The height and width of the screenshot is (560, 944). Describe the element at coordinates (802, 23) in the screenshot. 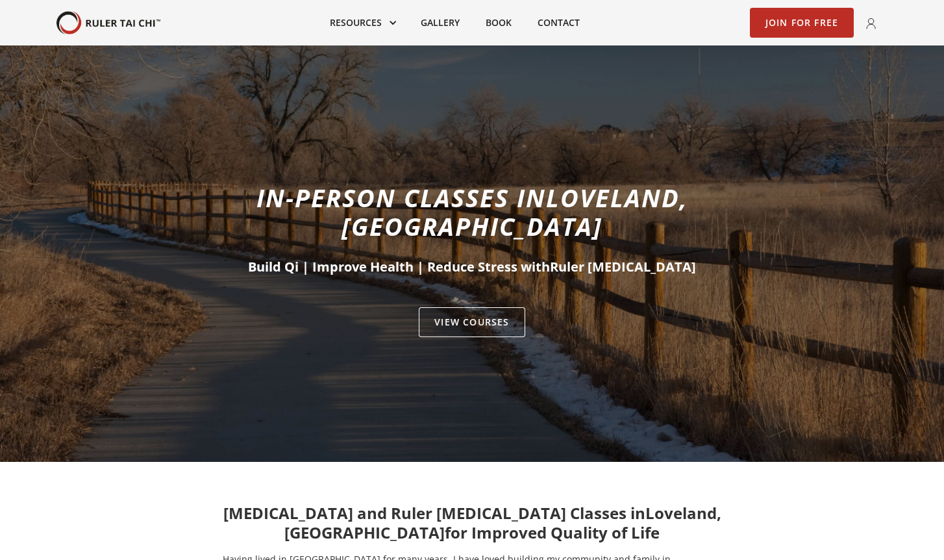

I see `a: Join for Free` at that location.